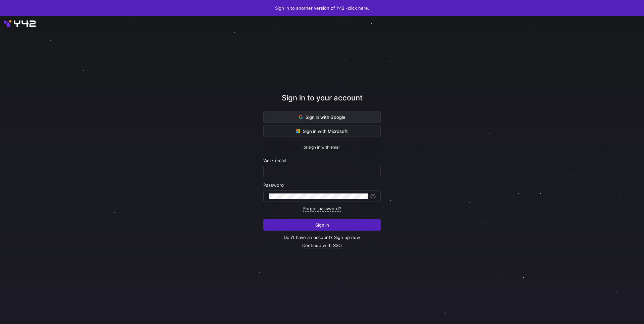 This screenshot has height=324, width=644. Describe the element at coordinates (322, 238) in the screenshot. I see `a: Don’t have an account? Sign up now` at that location.